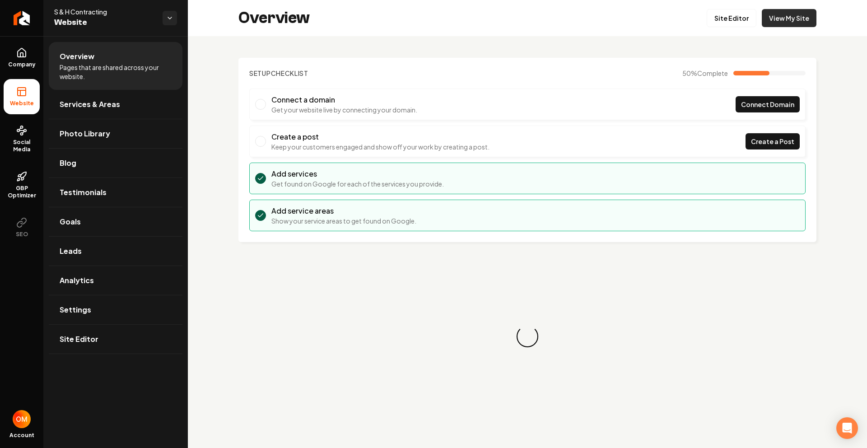 The width and height of the screenshot is (867, 448). What do you see at coordinates (22, 146) in the screenshot?
I see `span: Social Media` at bounding box center [22, 146].